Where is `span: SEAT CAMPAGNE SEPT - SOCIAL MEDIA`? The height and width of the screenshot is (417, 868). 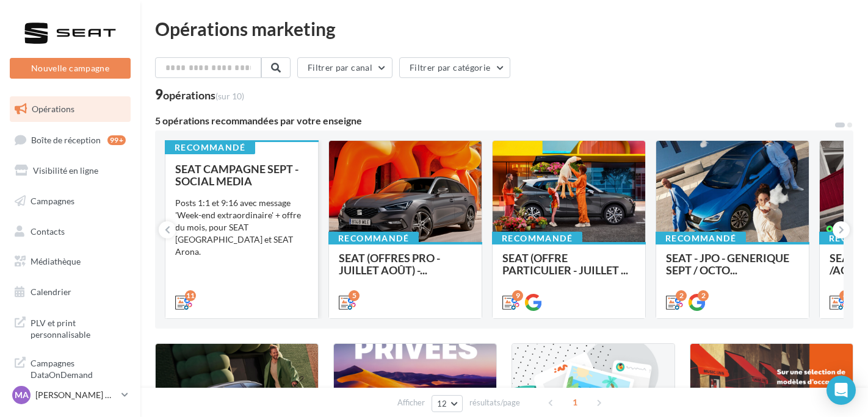
span: SEAT CAMPAGNE SEPT - SOCIAL MEDIA is located at coordinates (237, 175).